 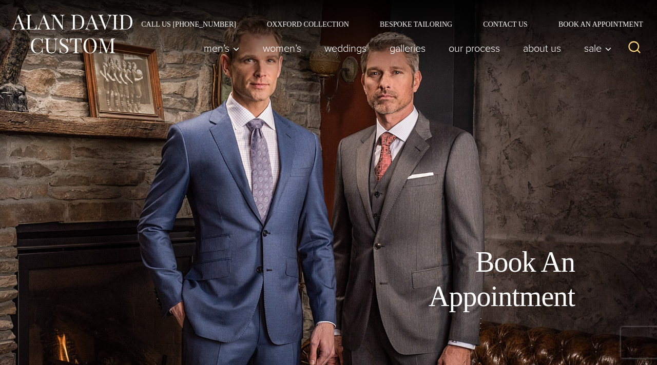 What do you see at coordinates (634, 48) in the screenshot?
I see `button: View Search Form` at bounding box center [634, 48].